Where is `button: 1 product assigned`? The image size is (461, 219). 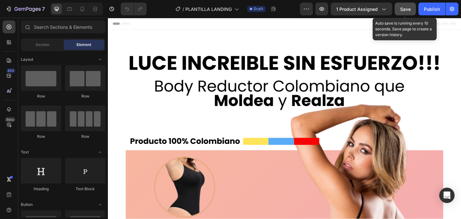
button: 1 product assigned is located at coordinates (361, 9).